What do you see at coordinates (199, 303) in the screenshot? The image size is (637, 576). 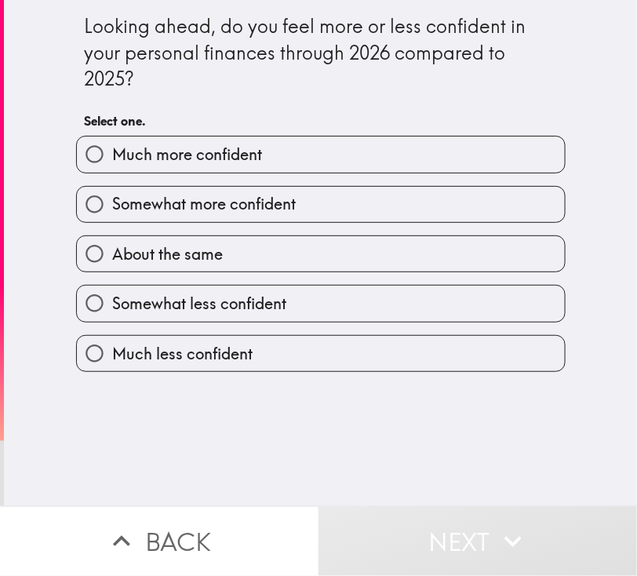 I see `span: Somewhat less confident` at bounding box center [199, 303].